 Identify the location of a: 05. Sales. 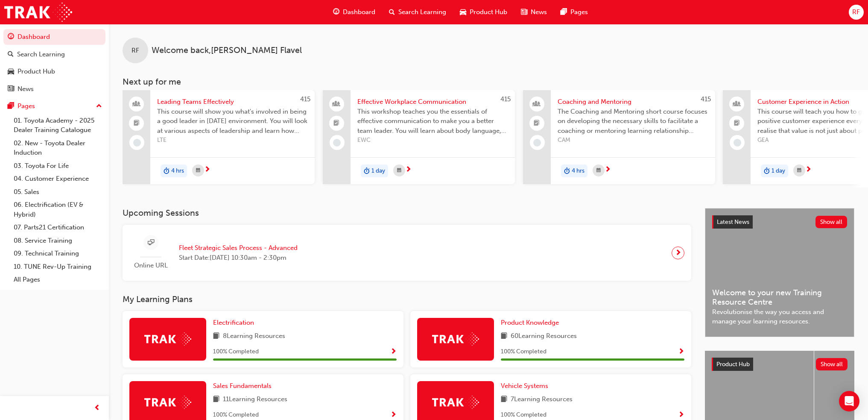
(58, 192).